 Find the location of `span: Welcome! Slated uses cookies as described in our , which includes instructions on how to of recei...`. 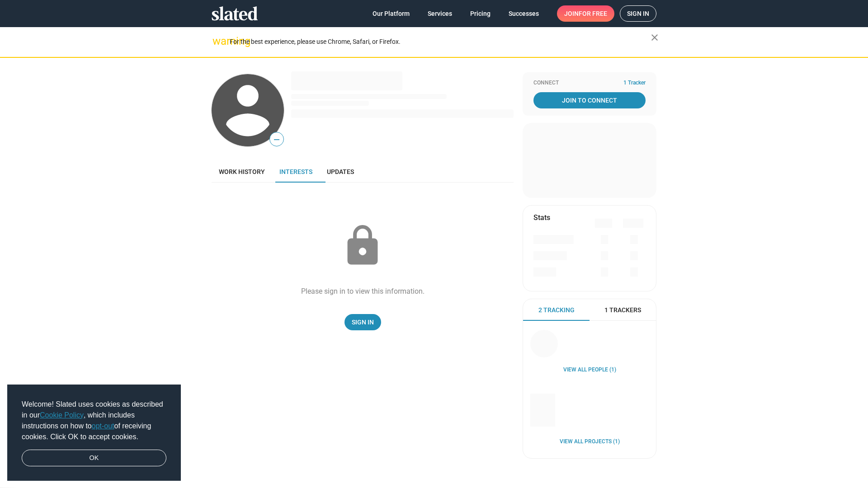

span: Welcome! Slated uses cookies as described in our , which includes instructions on how to of recei... is located at coordinates (94, 421).